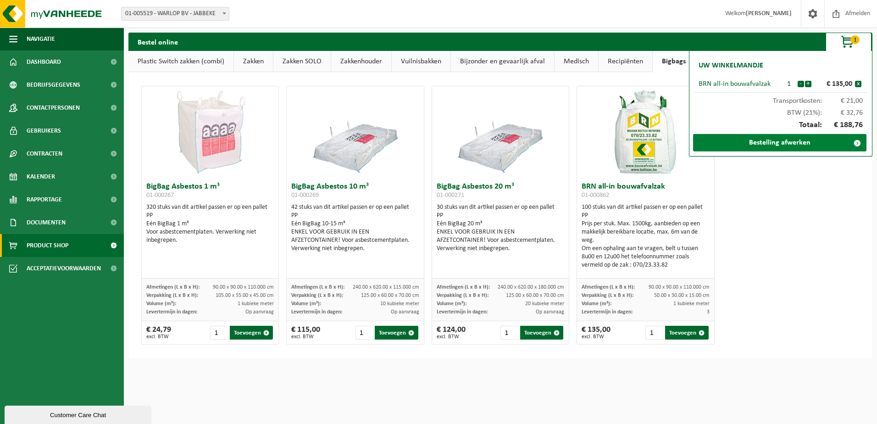 The width and height of the screenshot is (877, 424). I want to click on div: € 115,00, so click(306, 333).